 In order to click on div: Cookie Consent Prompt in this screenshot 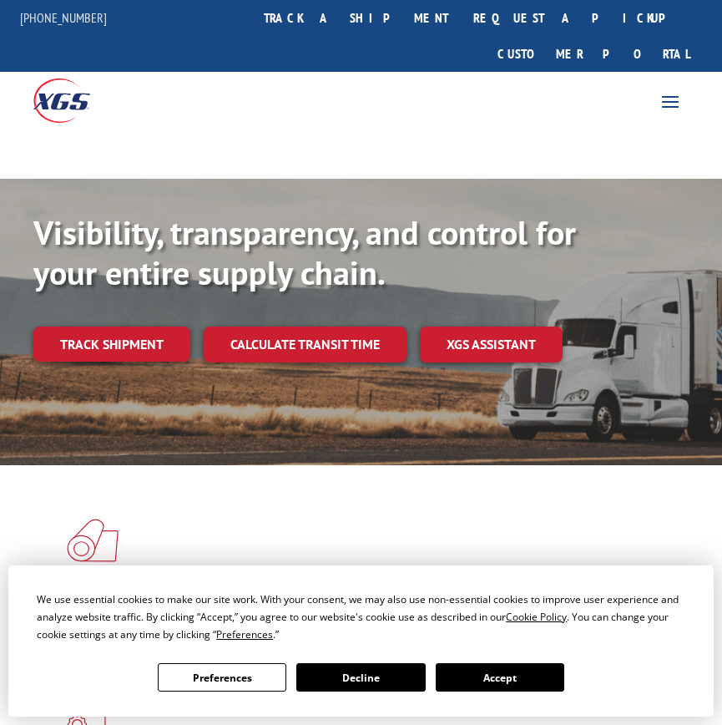, I will do `click(361, 640)`.